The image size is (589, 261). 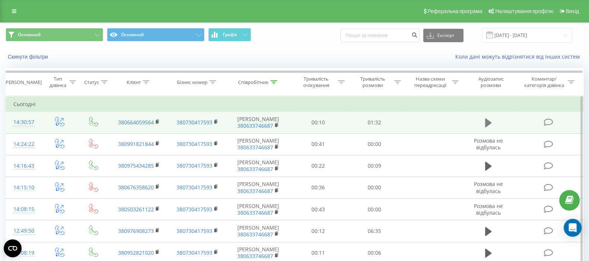 What do you see at coordinates (253, 82) in the screenshot?
I see `div: Співробітник` at bounding box center [253, 82].